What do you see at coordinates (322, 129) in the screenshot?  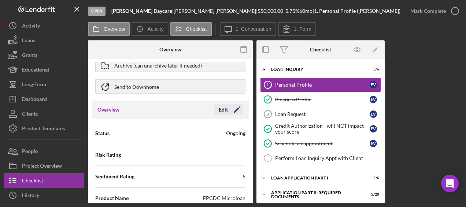 I see `div: Credit Authorization - will NOT impact your score` at bounding box center [322, 129].